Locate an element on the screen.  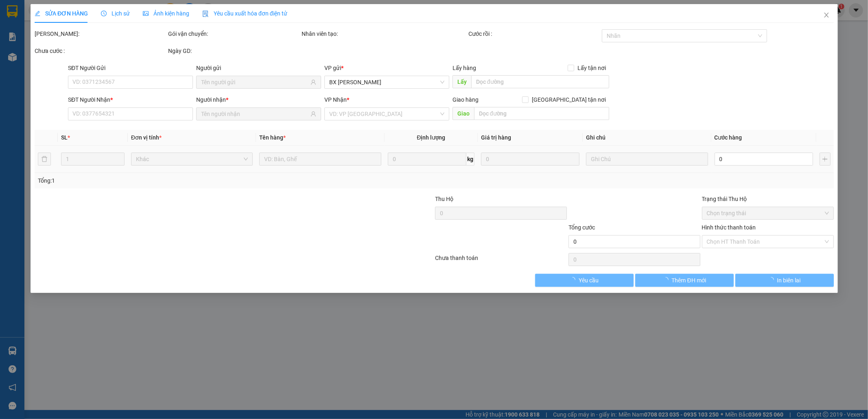
div: VP gửi is located at coordinates (387, 68).